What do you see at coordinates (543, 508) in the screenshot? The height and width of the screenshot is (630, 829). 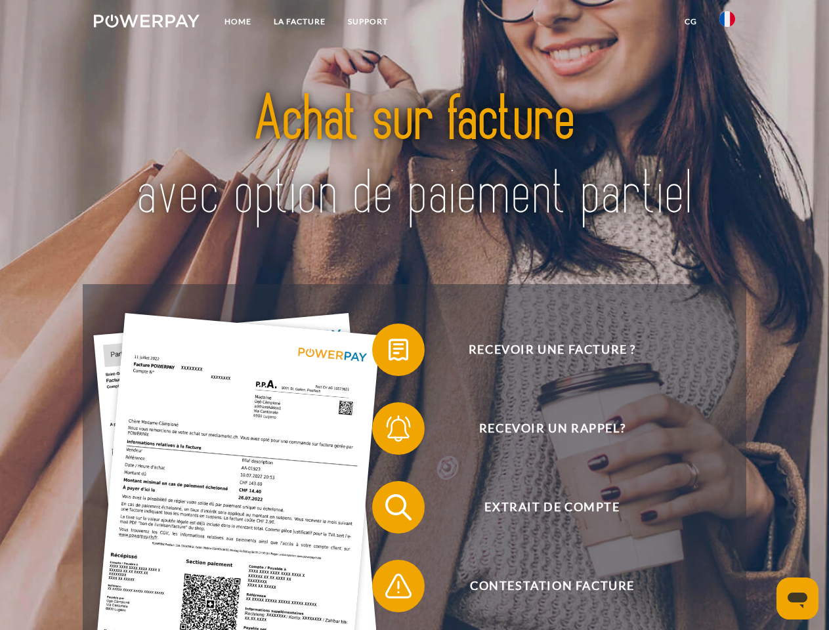 I see `button: Extrait de compte` at bounding box center [543, 508].